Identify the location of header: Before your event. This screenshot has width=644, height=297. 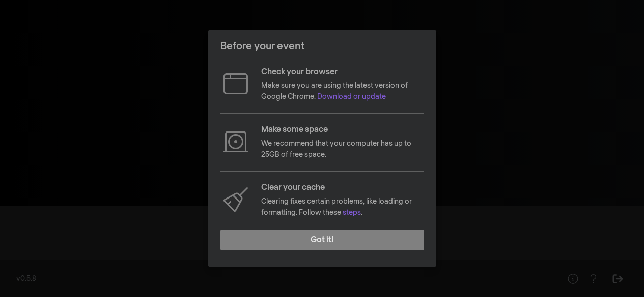
(322, 46).